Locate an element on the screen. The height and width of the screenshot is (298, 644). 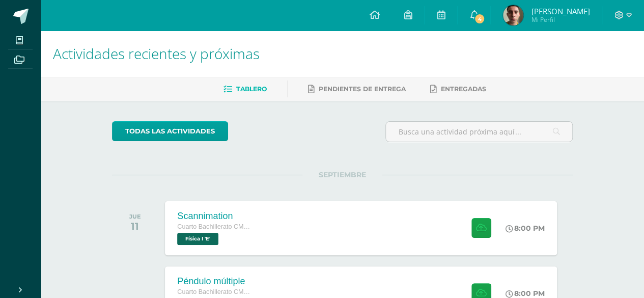
span: Tablero is located at coordinates (252, 89).